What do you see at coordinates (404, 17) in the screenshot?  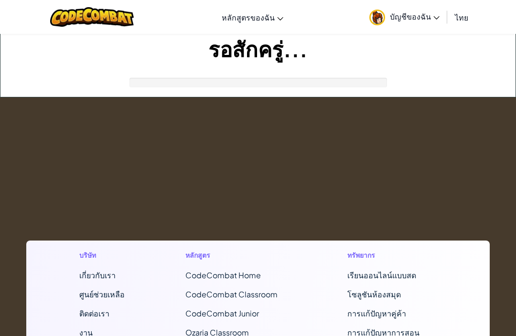 I see `a: บัญชีของฉัน` at bounding box center [404, 17].